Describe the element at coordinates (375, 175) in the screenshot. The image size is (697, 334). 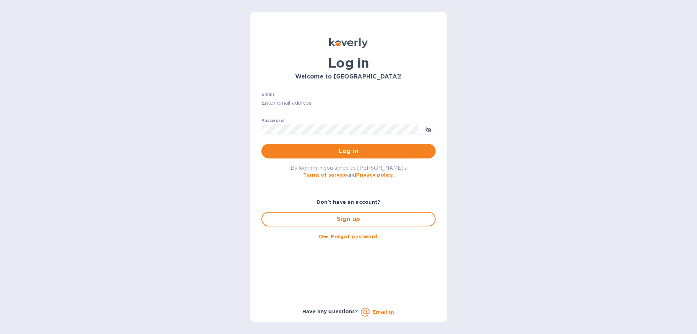
I see `a: Privacy policy` at that location.